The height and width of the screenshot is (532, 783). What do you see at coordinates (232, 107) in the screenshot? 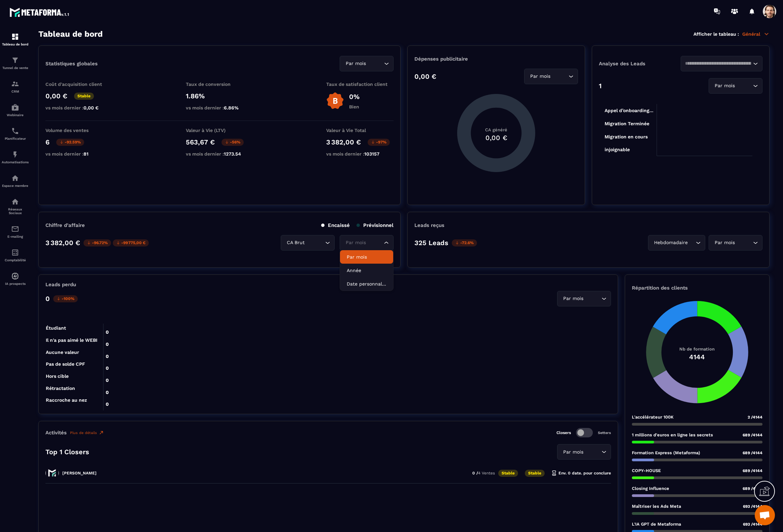
I see `span: 6.86%` at bounding box center [232, 107].